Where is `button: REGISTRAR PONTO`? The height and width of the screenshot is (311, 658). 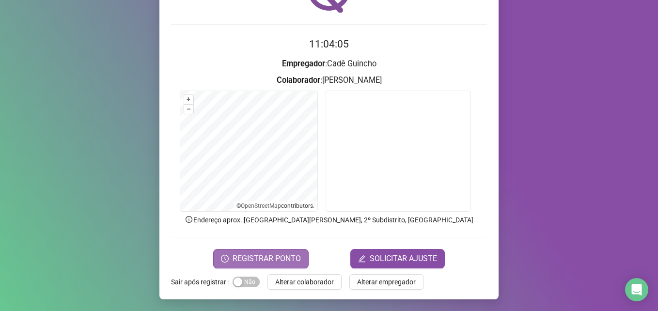 button: REGISTRAR PONTO is located at coordinates (261, 259).